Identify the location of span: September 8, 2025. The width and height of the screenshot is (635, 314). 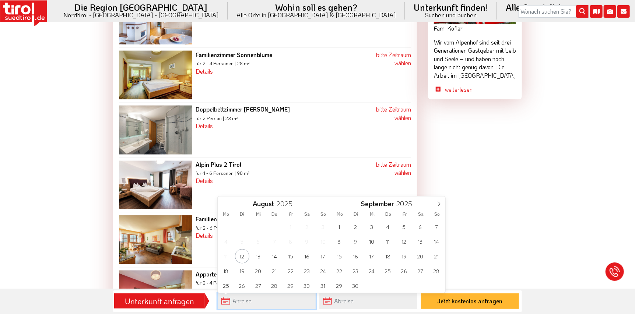
(339, 241).